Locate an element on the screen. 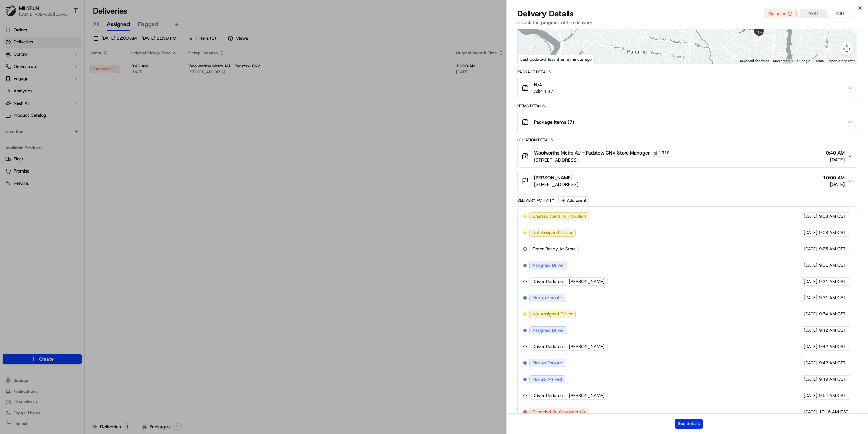 This screenshot has height=434, width=868. div: 9 is located at coordinates (773, 47).